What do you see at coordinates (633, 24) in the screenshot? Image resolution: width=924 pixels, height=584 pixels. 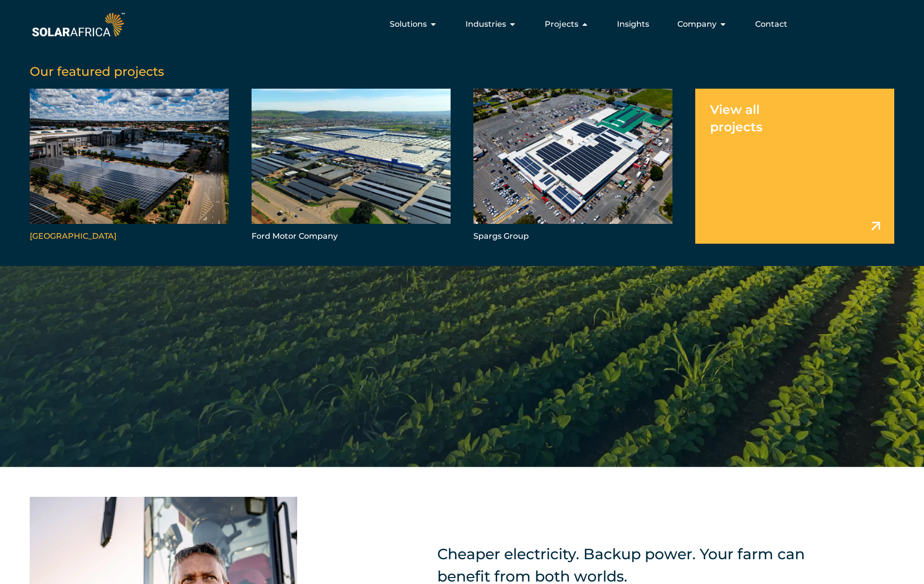 I see `span: Insights` at bounding box center [633, 24].